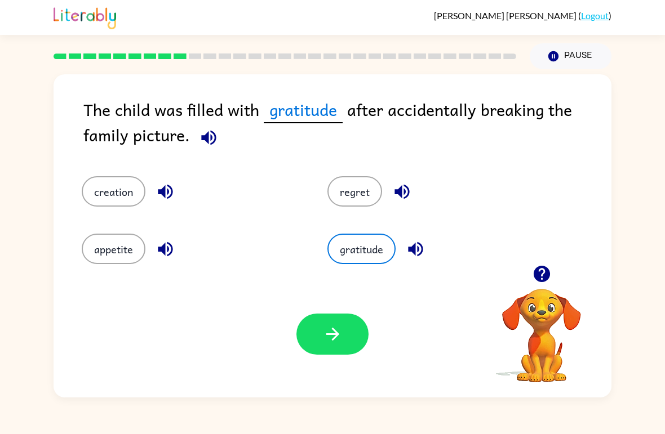 The image size is (665, 434). Describe the element at coordinates (541, 328) in the screenshot. I see `video: Your browser must support playing .mp4 files to use Literably. Please try using another browser.` at that location.